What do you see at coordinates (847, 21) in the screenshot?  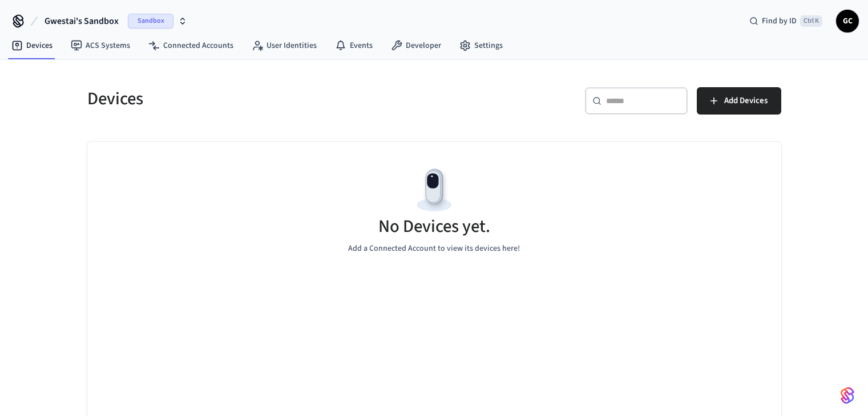 I see `button: GC` at bounding box center [847, 21].